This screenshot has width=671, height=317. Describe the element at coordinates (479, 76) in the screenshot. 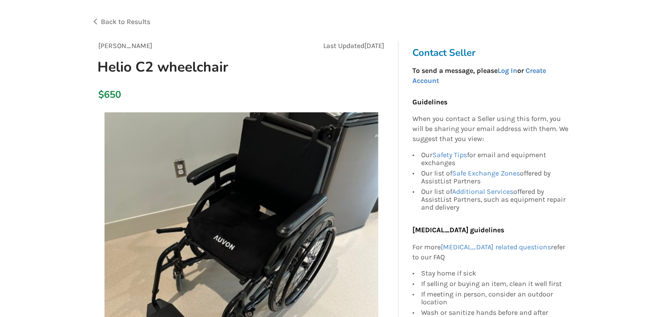

I see `strong: To send a message, please or` at that location.